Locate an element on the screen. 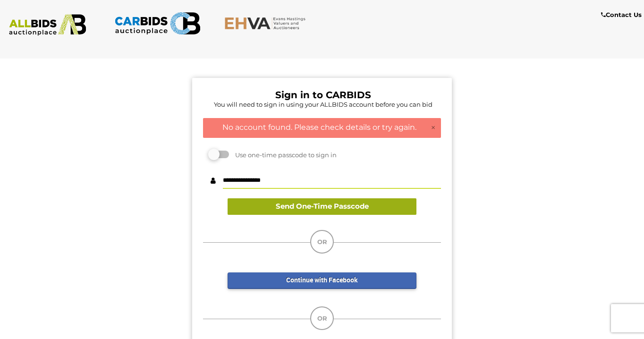 Image resolution: width=644 pixels, height=339 pixels. button: Send One-Time Passcode is located at coordinates (322, 207).